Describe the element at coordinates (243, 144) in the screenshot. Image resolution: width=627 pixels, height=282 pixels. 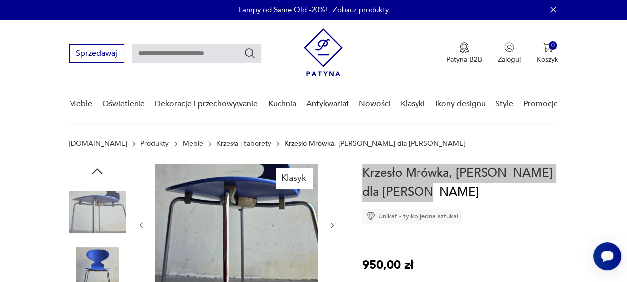
I see `a: Krzesła i taborety` at that location.